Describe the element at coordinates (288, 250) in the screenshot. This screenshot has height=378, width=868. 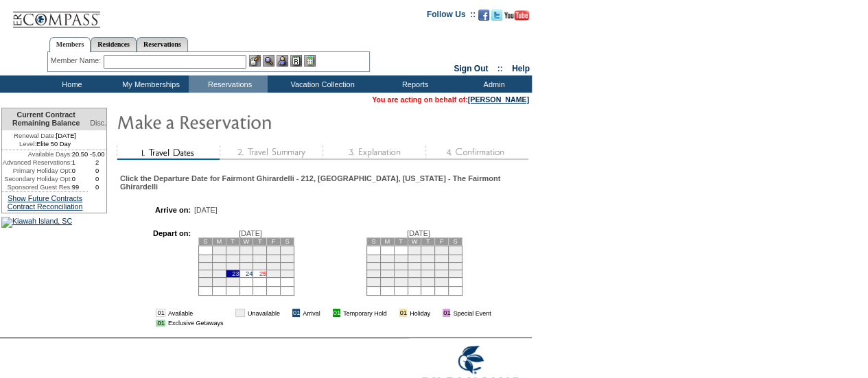
I see `td: 6` at that location.